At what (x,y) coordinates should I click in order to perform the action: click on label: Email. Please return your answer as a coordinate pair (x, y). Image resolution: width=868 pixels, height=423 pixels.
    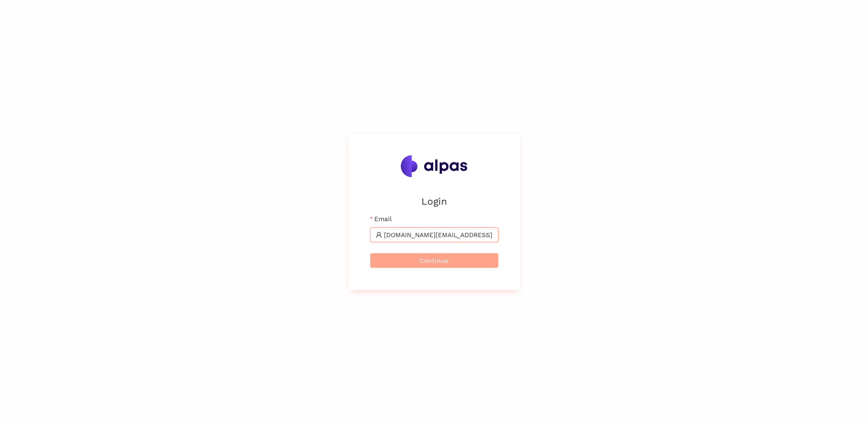
    Looking at the image, I should click on (381, 219).